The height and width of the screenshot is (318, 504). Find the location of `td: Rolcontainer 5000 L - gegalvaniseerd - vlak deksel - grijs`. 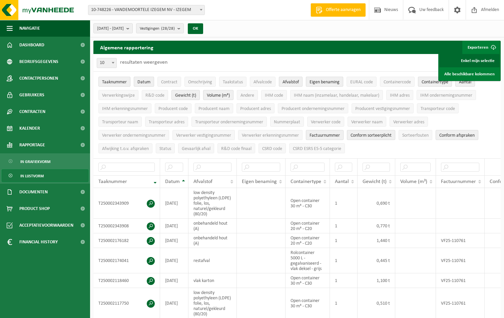

td: Rolcontainer 5000 L - gegalvaniseerd - vlak deksel - grijs is located at coordinates (308, 261).